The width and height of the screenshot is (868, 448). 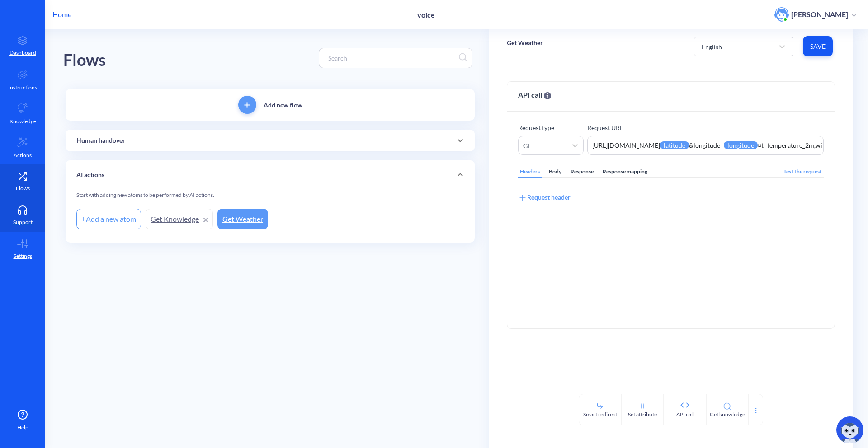 What do you see at coordinates (391, 58) in the screenshot?
I see `input: Search` at bounding box center [391, 58].